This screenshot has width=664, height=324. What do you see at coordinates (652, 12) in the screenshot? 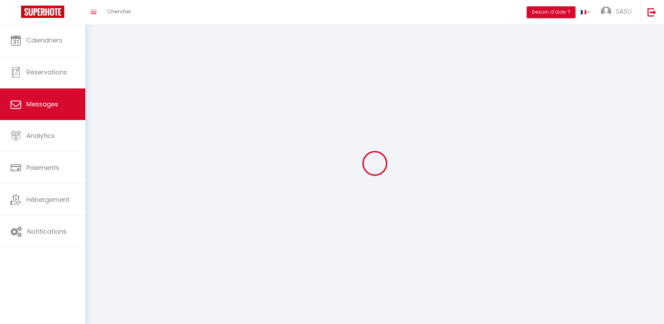
I see `img: logout` at bounding box center [652, 12].